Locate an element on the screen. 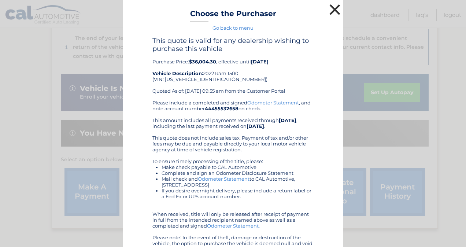 This screenshot has height=247, width=466. li: If you desire overnight delivery, please include a return label or a Fed Ex or UPS account number. is located at coordinates (237, 193).